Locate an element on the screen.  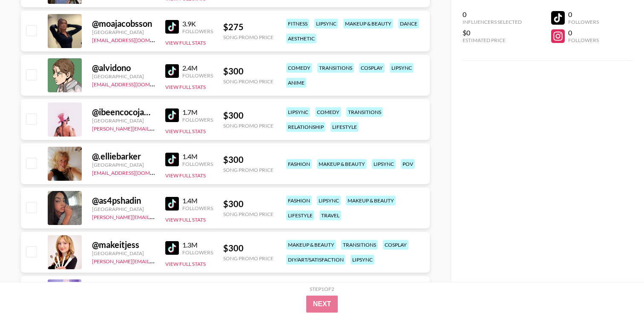
div: anime is located at coordinates (296, 82).